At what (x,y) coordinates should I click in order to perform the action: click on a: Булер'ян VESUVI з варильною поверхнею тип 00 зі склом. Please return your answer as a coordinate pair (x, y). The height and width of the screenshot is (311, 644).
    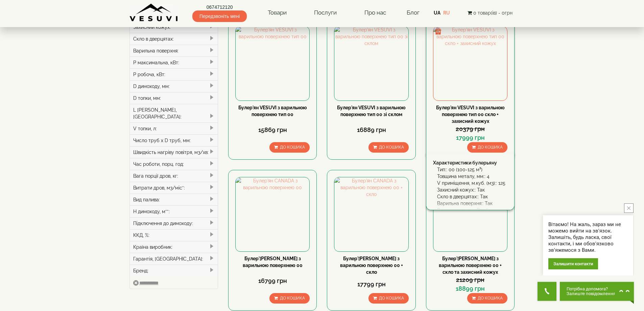
    Looking at the image, I should click on (371, 111).